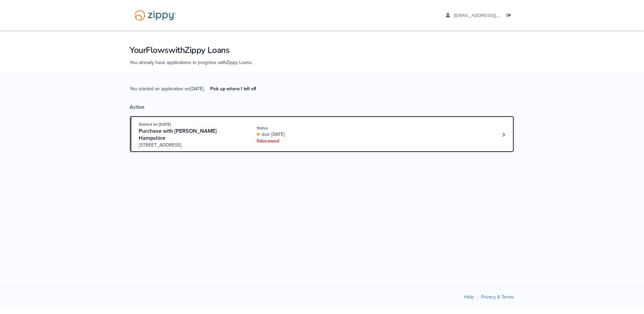  Describe the element at coordinates (155, 15) in the screenshot. I see `img: Logo` at that location.